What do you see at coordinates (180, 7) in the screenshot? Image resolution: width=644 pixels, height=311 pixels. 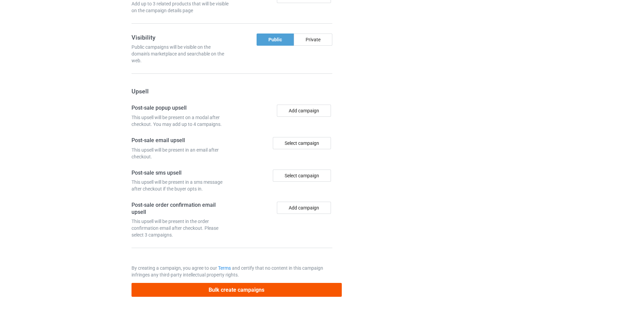 I see `div: Add up to 3 related products that will be visible on the campaign details page` at bounding box center [180, 7].